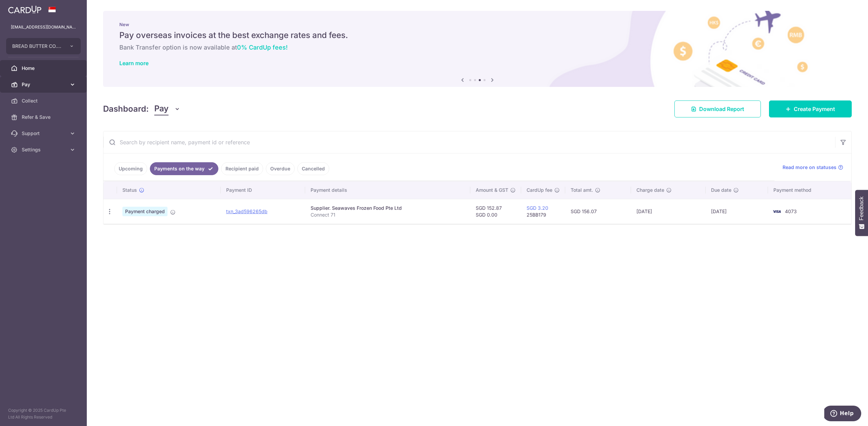 This screenshot has height=426, width=868. I want to click on span: Total amt., so click(582, 190).